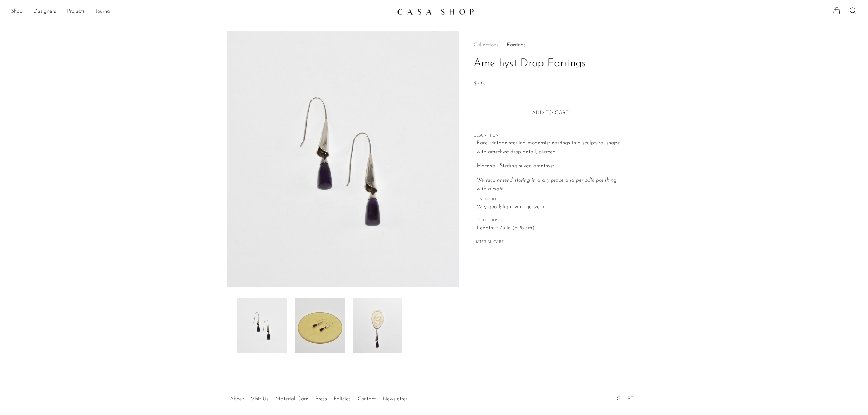 The image size is (868, 415). I want to click on a: Policies, so click(342, 399).